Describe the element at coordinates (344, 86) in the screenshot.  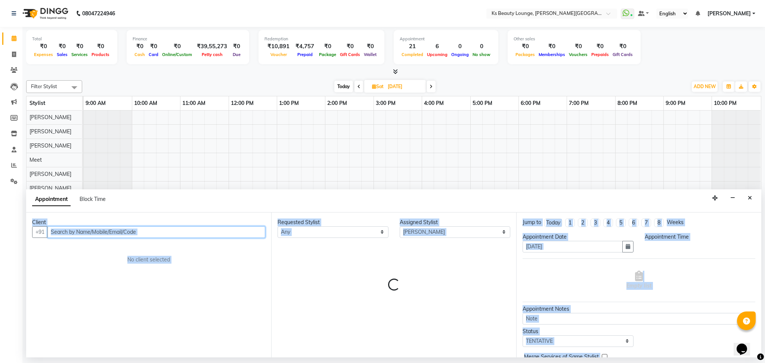
I see `span: Today` at that location.